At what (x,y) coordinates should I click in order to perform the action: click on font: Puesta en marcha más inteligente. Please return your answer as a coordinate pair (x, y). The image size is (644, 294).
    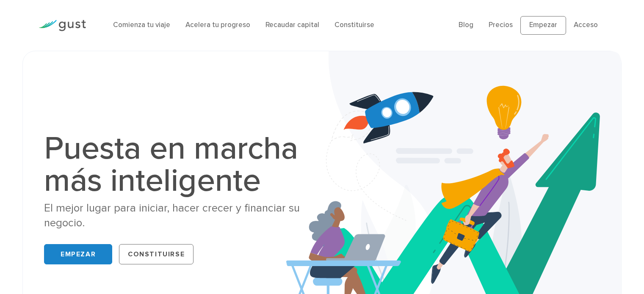
    Looking at the image, I should click on (171, 165).